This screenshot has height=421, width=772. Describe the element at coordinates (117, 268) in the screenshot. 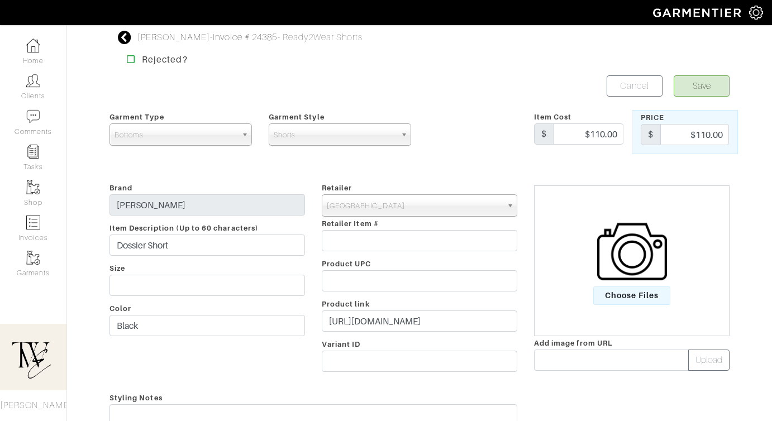

I see `span: Size` at that location.